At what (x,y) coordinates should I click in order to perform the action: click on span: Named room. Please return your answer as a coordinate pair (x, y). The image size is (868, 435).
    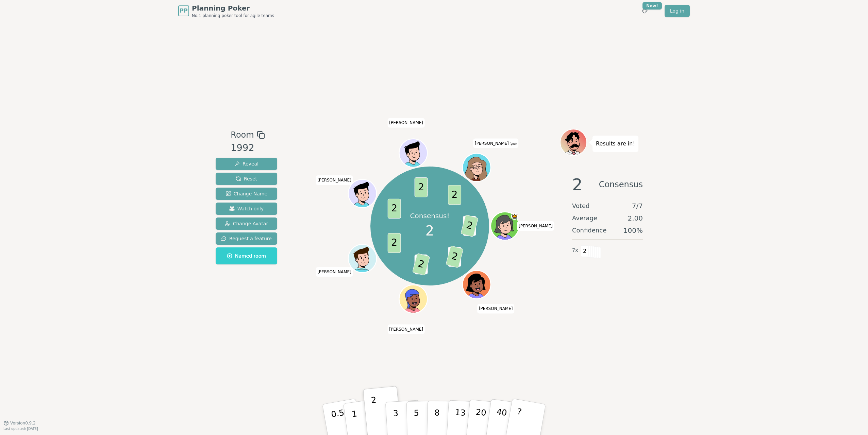
    Looking at the image, I should click on (247, 256).